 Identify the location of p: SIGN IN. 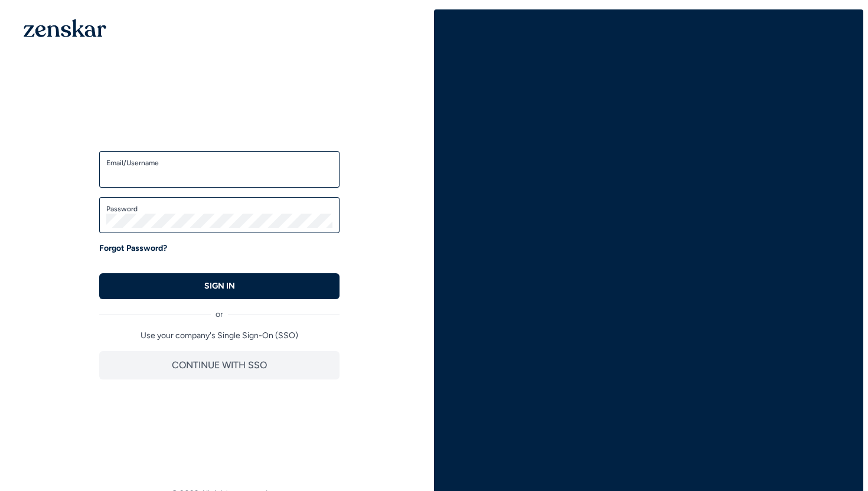
(219, 286).